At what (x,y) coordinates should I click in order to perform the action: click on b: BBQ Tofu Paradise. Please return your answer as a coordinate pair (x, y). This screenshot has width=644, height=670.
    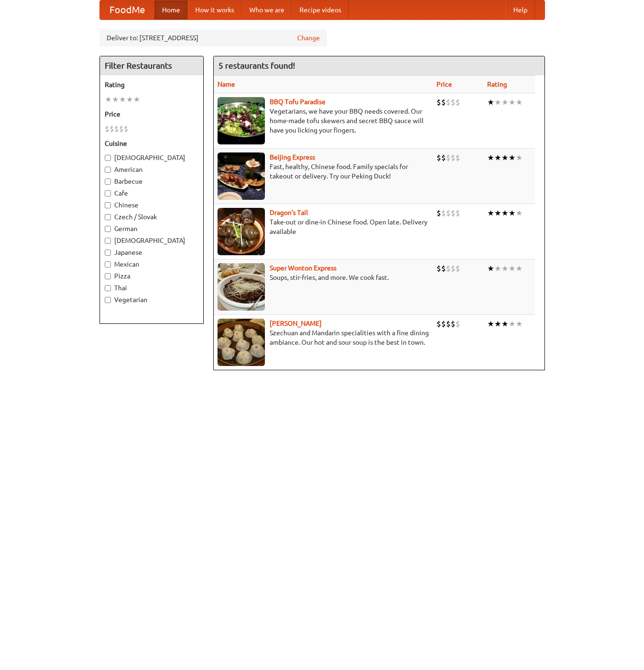
    Looking at the image, I should click on (297, 102).